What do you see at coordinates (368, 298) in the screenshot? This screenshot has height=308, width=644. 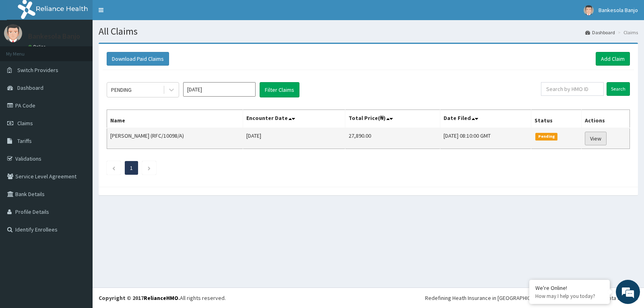 I see `footer: All rights reserved.` at bounding box center [368, 298].